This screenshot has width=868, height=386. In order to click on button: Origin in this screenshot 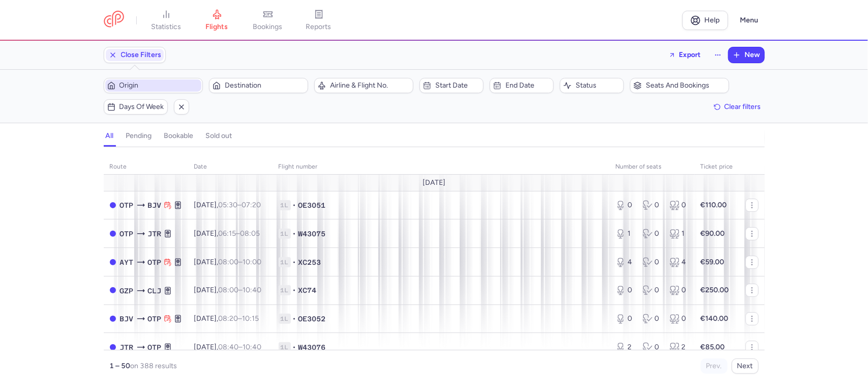, I will do `click(153, 85)`.